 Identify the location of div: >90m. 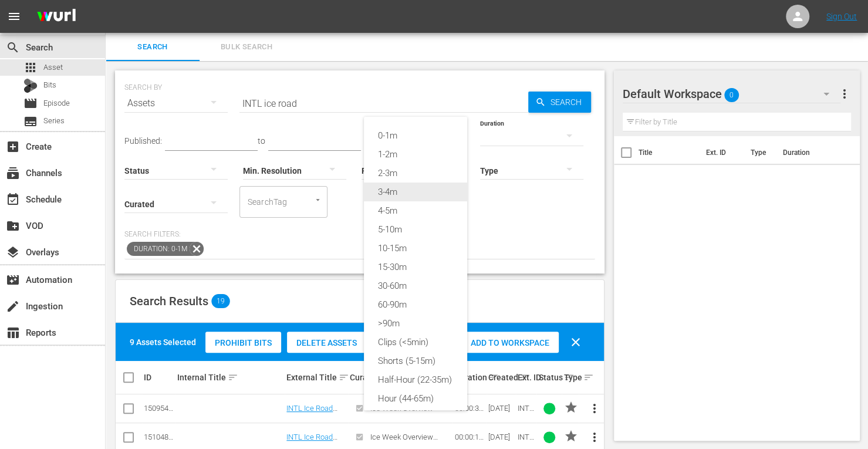
(415, 323).